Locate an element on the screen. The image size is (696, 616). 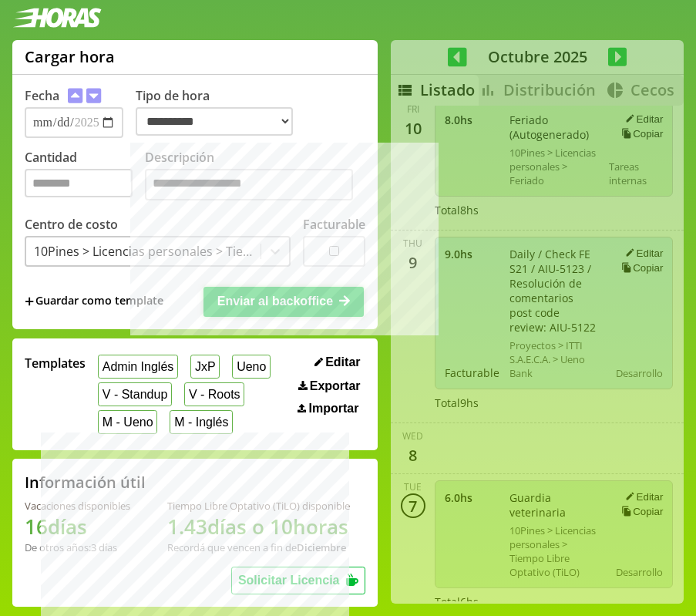
span: Importar is located at coordinates (334, 409).